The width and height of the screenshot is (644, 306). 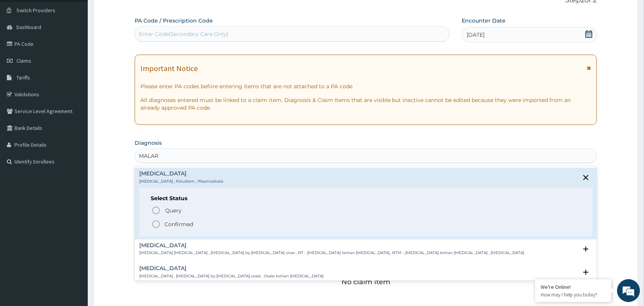 What do you see at coordinates (36, 10) in the screenshot?
I see `span: Switch Providers` at bounding box center [36, 10].